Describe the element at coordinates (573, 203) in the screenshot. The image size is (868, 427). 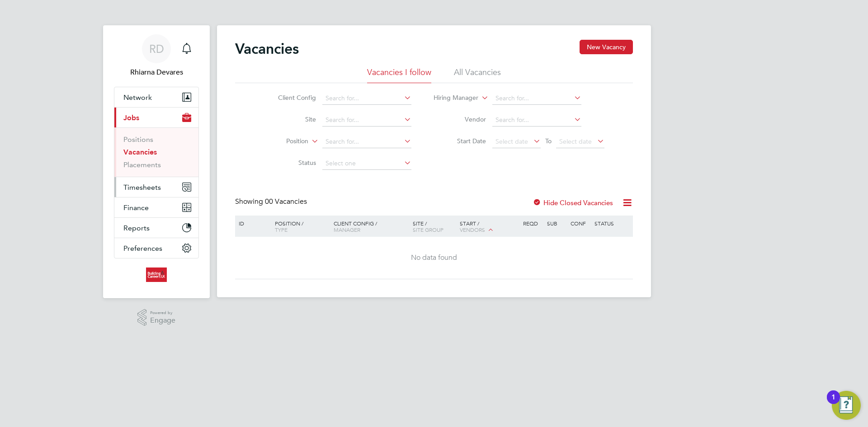
I see `label: Hide Closed Vacancies` at that location.